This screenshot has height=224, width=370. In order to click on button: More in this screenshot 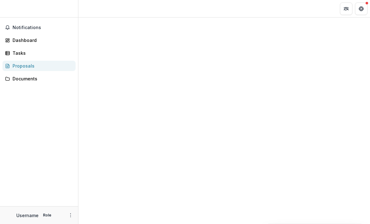, I will do `click(71, 216)`.